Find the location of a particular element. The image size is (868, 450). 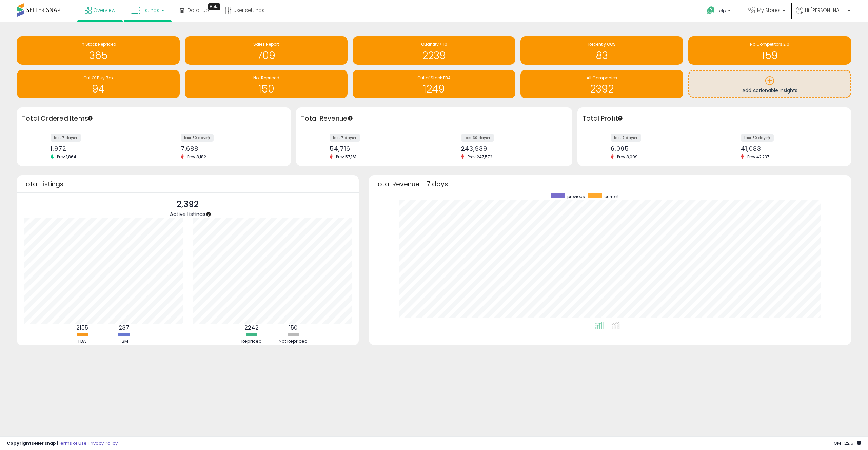

h3: Total Revenue is located at coordinates (434, 119).